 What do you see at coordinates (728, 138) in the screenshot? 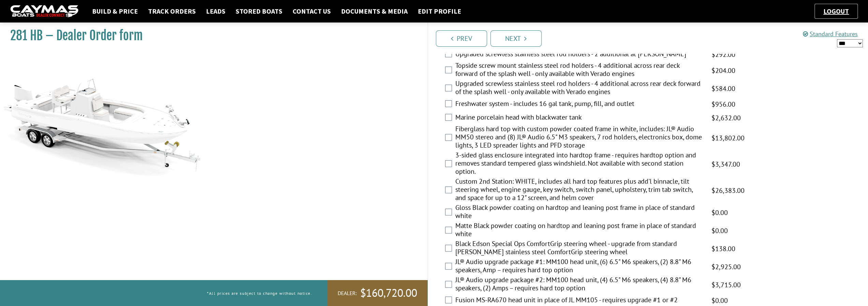
I see `span: $13,802.00` at bounding box center [728, 138].